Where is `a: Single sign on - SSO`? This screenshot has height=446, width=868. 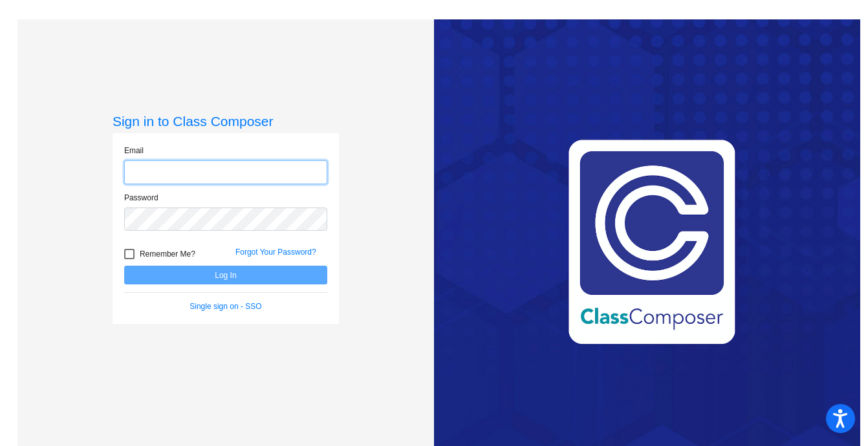 a: Single sign on - SSO is located at coordinates (225, 306).